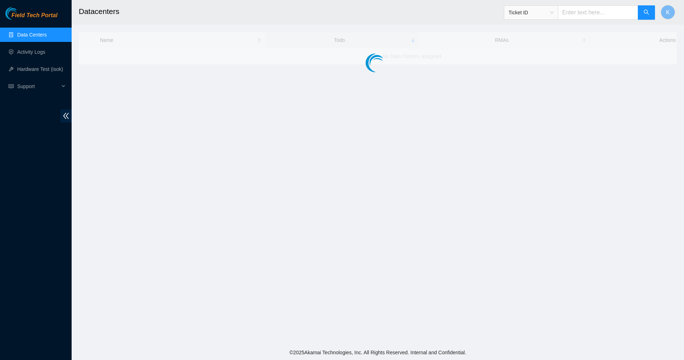 The height and width of the screenshot is (360, 684). Describe the element at coordinates (646, 13) in the screenshot. I see `span: search` at that location.